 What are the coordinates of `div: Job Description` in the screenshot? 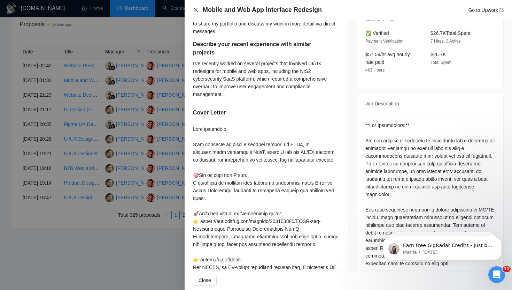 It's located at (430, 103).